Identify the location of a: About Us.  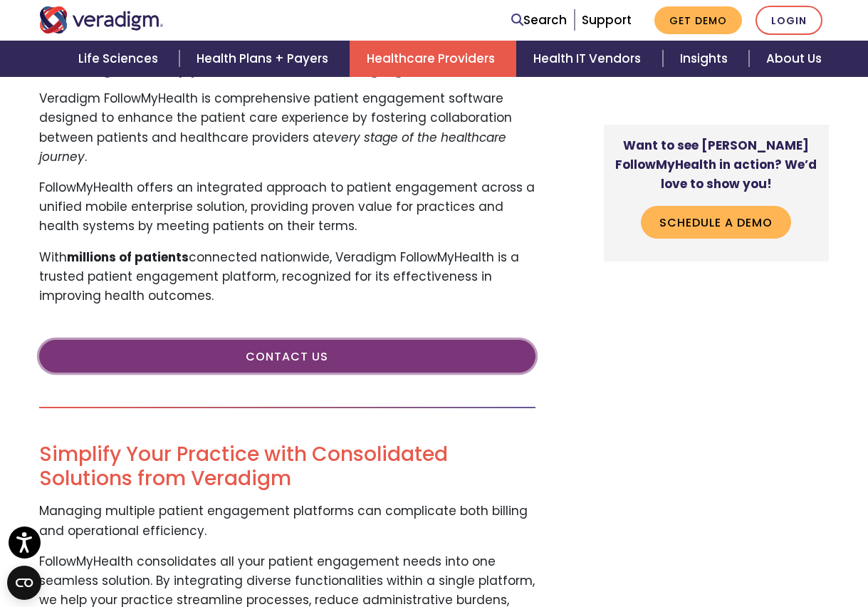
(794, 58).